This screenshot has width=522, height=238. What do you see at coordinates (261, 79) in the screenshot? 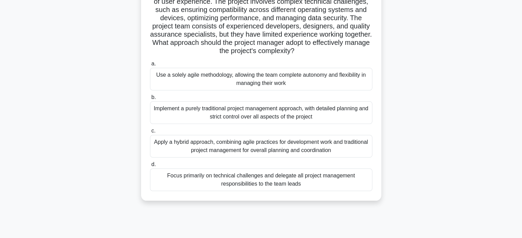
I see `div: Use a solely agile methodology, allowing the team complete autonomy and flexibility in managing t...` at bounding box center [261, 79].